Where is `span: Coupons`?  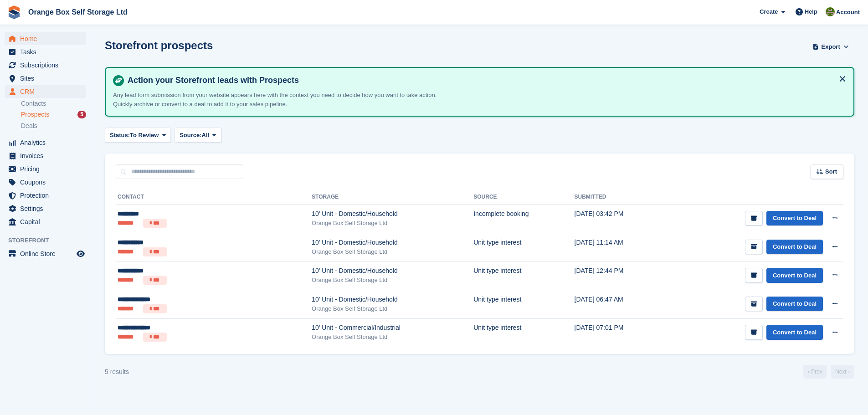
span: Coupons is located at coordinates (47, 182).